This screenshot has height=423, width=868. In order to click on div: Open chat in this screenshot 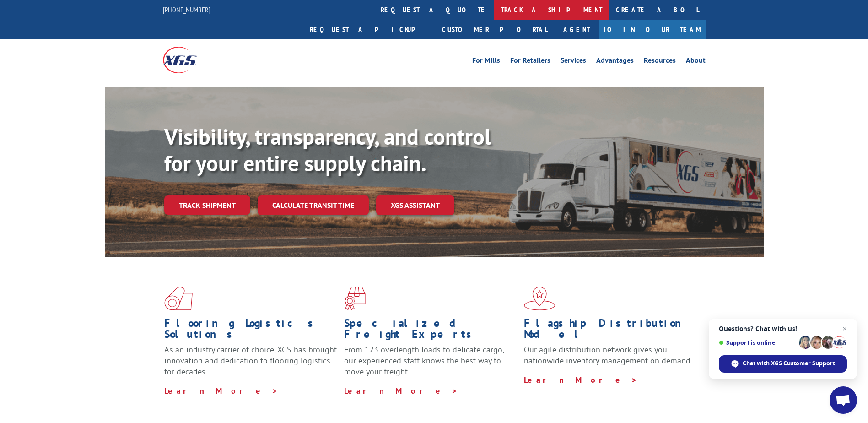, I will do `click(843, 400)`.